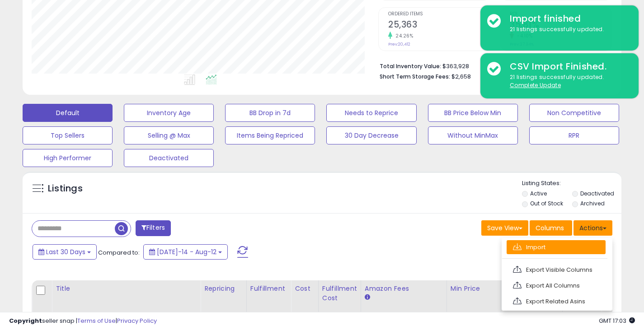  What do you see at coordinates (535, 85) in the screenshot?
I see `u: Complete Update` at bounding box center [535, 85].